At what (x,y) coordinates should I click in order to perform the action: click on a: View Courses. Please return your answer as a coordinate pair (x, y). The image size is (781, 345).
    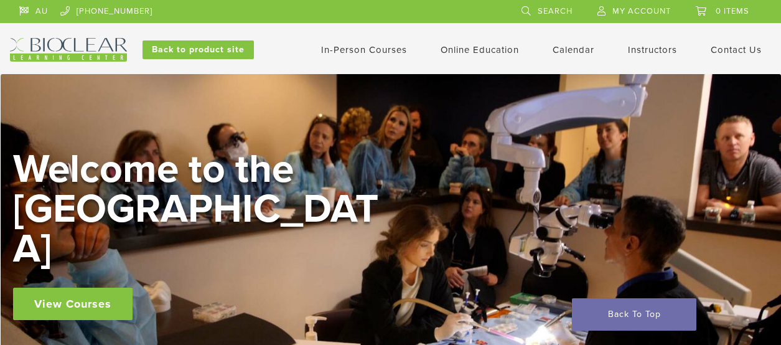
    Looking at the image, I should click on (73, 304).